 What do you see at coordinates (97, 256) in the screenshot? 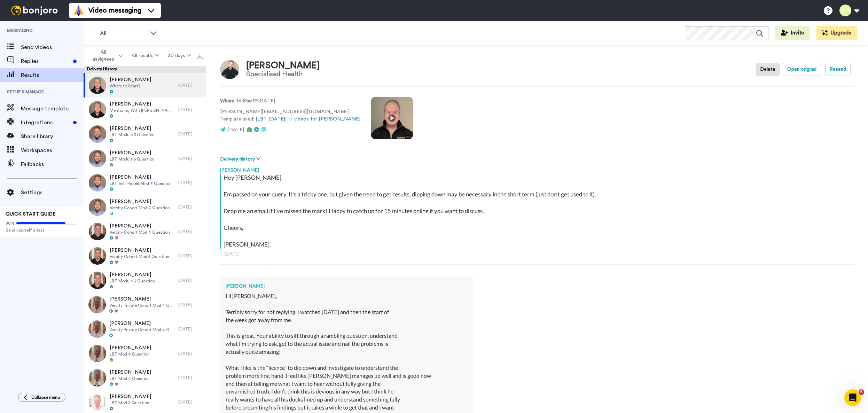
I see `img: 3b5bbadc-7fb2-41ce-9d4a-d5c8c7a81e38-thumb.jpg` at bounding box center [97, 256].